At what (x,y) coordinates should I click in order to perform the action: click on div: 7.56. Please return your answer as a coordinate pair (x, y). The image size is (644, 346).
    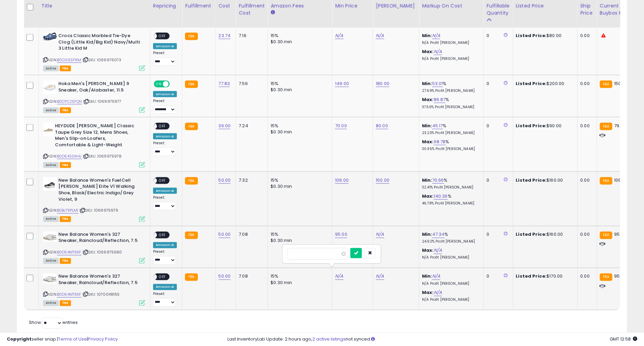
    Looking at the image, I should click on (250, 84).